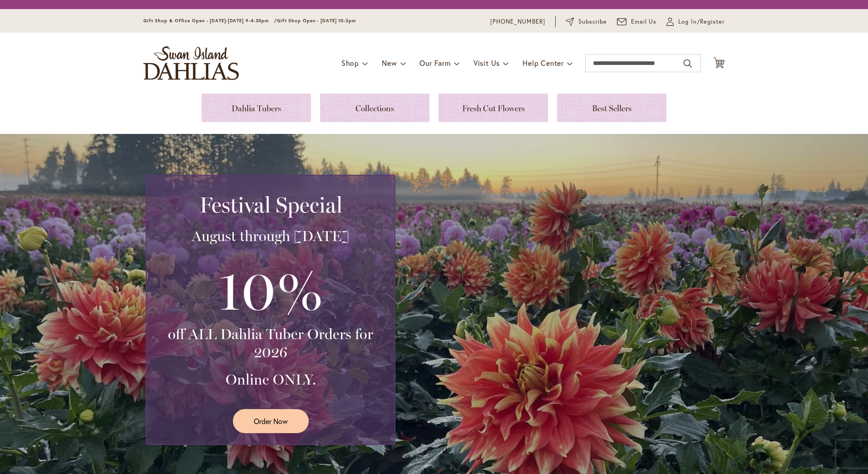 The height and width of the screenshot is (474, 868). What do you see at coordinates (688, 63) in the screenshot?
I see `button: Search` at bounding box center [688, 63].